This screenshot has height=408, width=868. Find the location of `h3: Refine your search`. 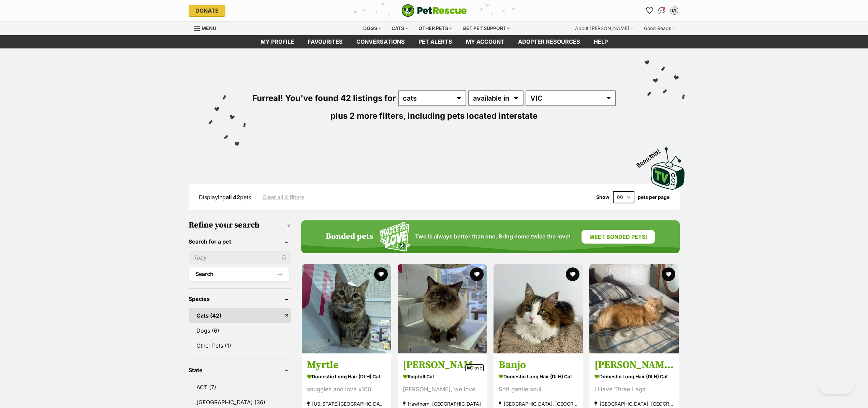

h3: Refine your search is located at coordinates (240, 225).